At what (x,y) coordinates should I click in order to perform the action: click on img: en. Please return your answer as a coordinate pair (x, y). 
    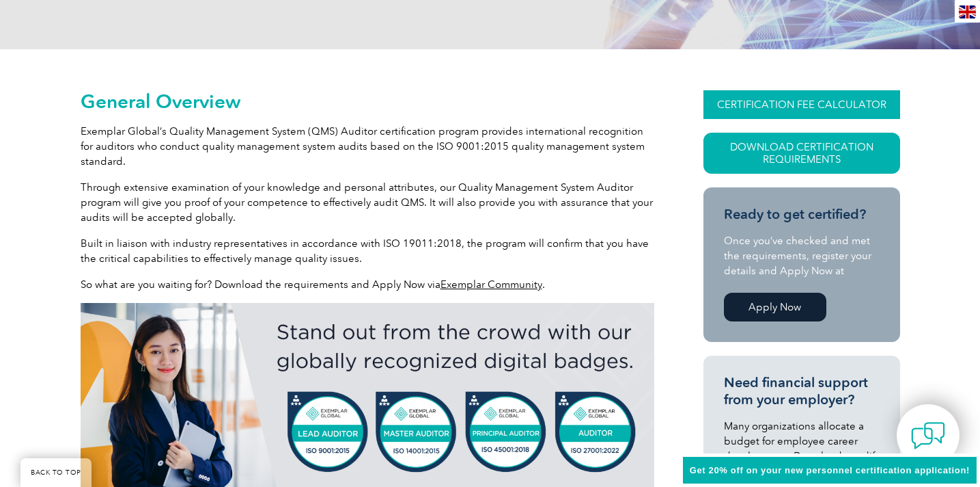
    Looking at the image, I should click on (967, 12).